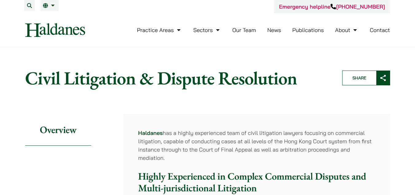 This screenshot has width=415, height=195. I want to click on img: Logo of Haldanes, so click(55, 30).